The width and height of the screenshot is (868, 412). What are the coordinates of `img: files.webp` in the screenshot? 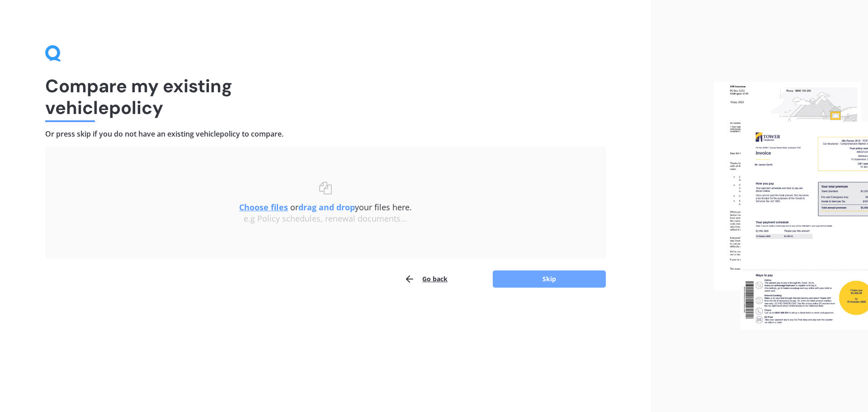 It's located at (791, 206).